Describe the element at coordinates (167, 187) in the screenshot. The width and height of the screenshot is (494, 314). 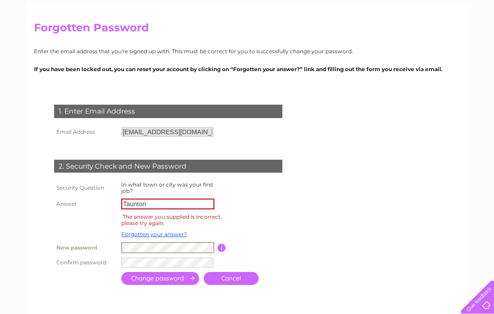
I see `label: In what town or city was your first job?` at that location.